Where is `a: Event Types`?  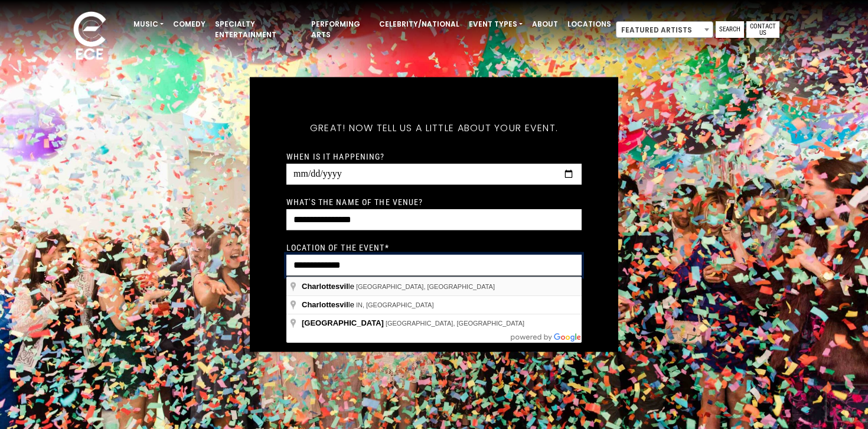 a: Event Types is located at coordinates (496, 24).